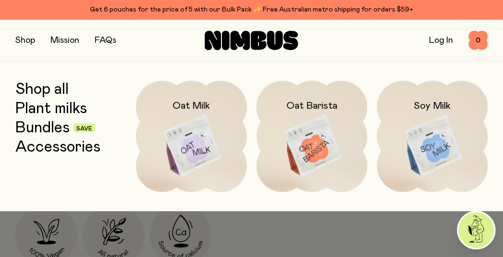 The width and height of the screenshot is (503, 257). I want to click on div: Get 6 pouches for the price of 5 with our Bulk Pack ✨ Free Australian metro shipping for orders $59+, so click(251, 10).